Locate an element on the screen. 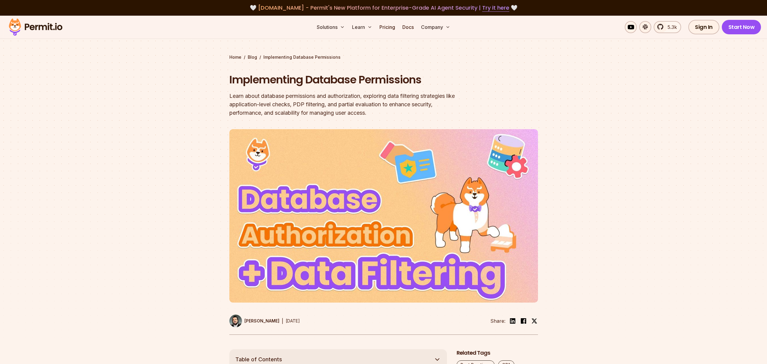 The width and height of the screenshot is (767, 364). button: Company is located at coordinates (435, 27).